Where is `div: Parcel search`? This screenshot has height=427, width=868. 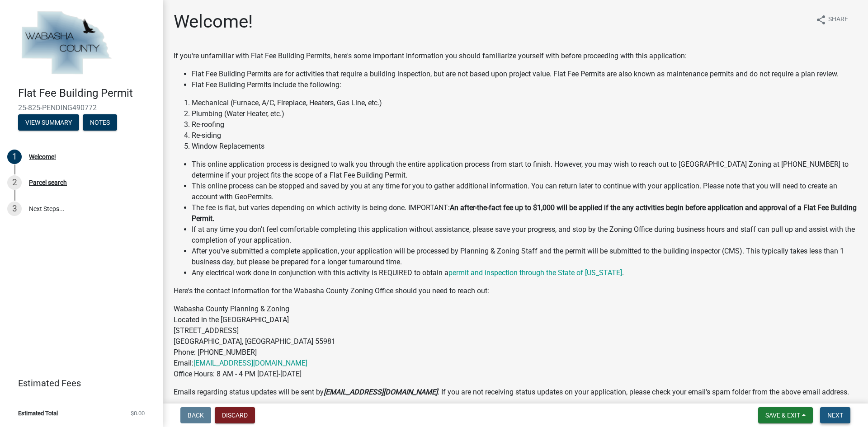 div: Parcel search is located at coordinates (48, 183).